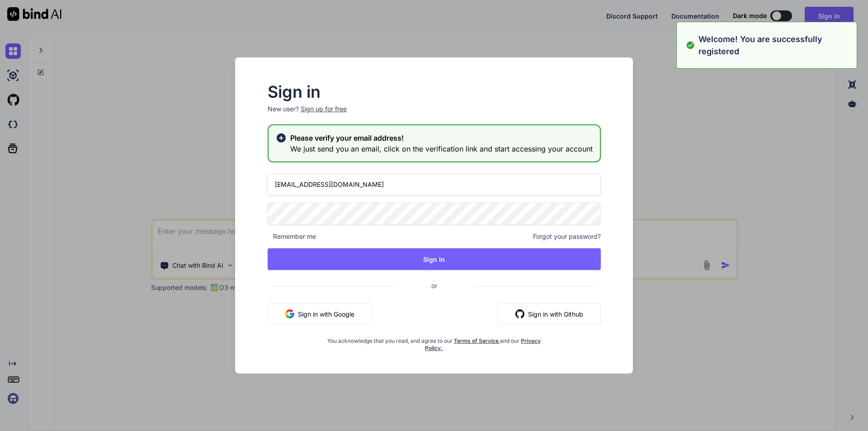 Image resolution: width=868 pixels, height=431 pixels. What do you see at coordinates (441, 138) in the screenshot?
I see `h2: Please verify your email address!` at bounding box center [441, 138].